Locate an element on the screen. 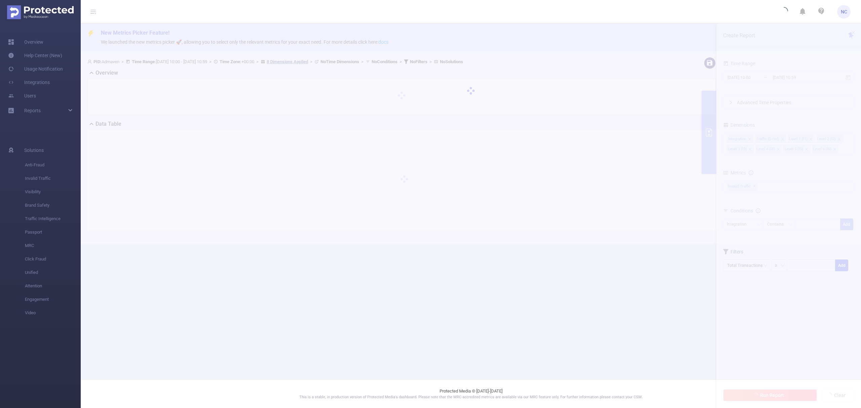  a: Overview is located at coordinates (26, 42).